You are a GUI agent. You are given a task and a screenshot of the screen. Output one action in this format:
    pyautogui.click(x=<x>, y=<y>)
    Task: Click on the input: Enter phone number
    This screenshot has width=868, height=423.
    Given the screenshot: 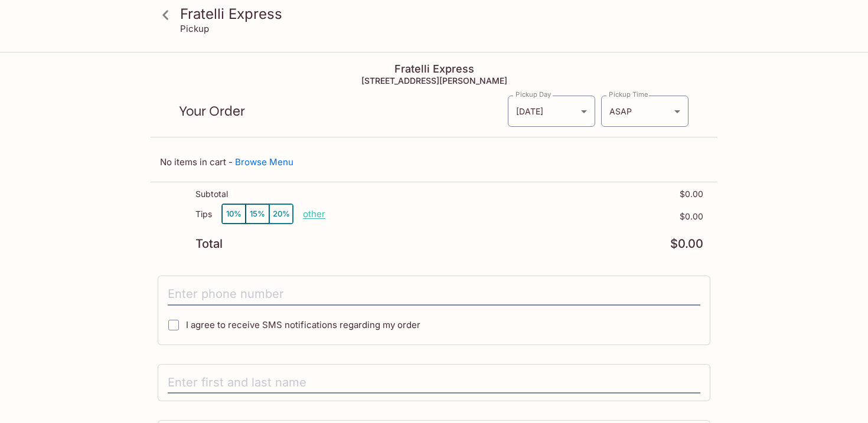 What is the action you would take?
    pyautogui.click(x=434, y=295)
    